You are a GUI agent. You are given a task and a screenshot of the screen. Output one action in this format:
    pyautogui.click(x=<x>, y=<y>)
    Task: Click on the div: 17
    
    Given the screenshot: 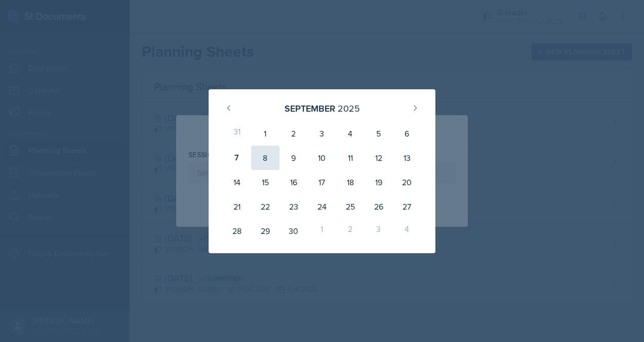 What is the action you would take?
    pyautogui.click(x=322, y=182)
    